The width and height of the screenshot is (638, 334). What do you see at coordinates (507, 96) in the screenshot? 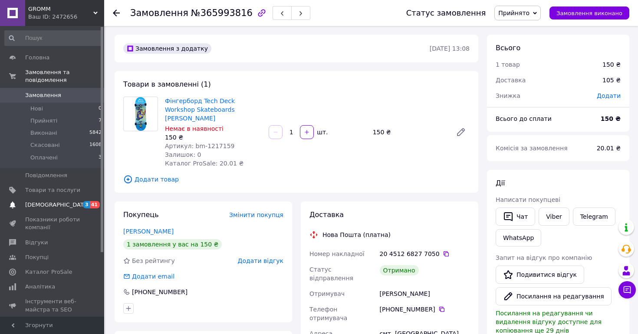
I see `span: Знижка` at bounding box center [507, 96].